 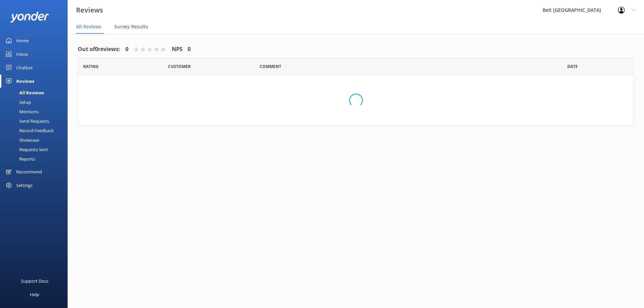 I want to click on a: Setup, so click(x=36, y=102).